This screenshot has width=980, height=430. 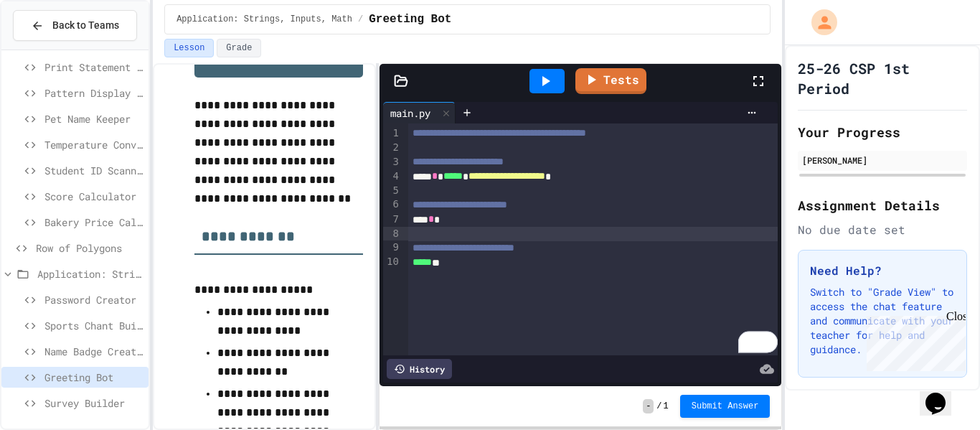 What do you see at coordinates (818, 22) in the screenshot?
I see `div: My Account` at bounding box center [818, 22].